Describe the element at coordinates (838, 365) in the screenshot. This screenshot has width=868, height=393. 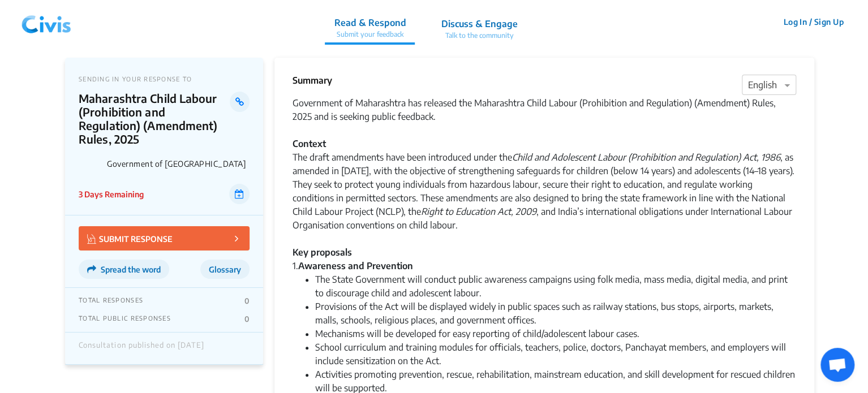
I see `a: Open chat` at that location.